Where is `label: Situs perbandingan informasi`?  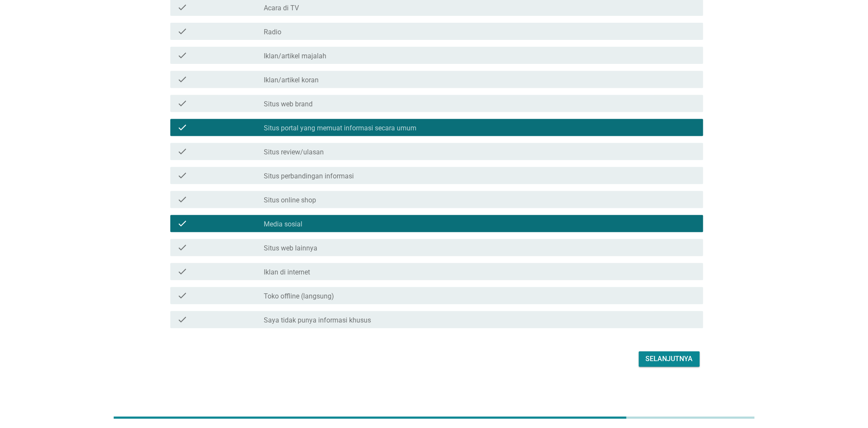 label: Situs perbandingan informasi is located at coordinates (309, 176).